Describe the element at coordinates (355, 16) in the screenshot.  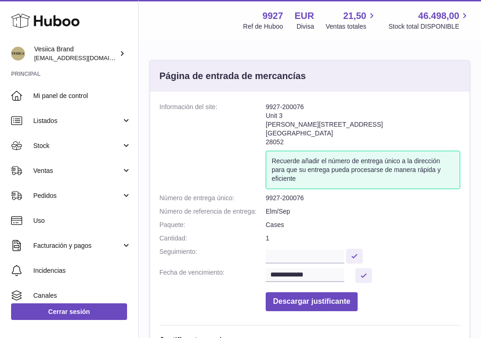
I see `span: 21,50` at that location.